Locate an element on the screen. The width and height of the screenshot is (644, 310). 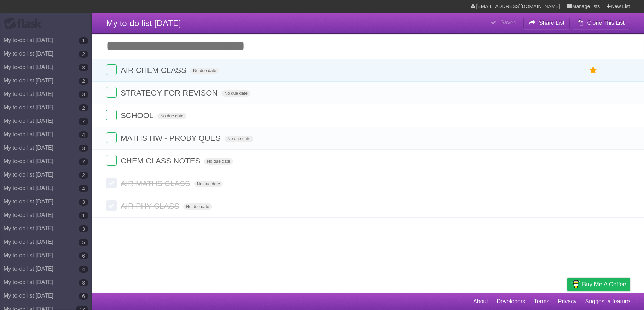
span: AIR MATHS CLASS is located at coordinates (156, 183).